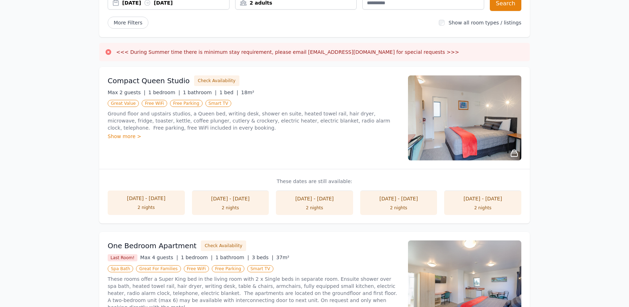  Describe the element at coordinates (128, 23) in the screenshot. I see `span: More Filters` at that location.